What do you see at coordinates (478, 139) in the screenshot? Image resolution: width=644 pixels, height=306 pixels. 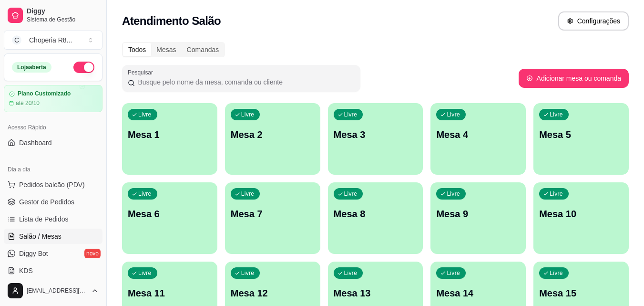 I see `button: LivreMesa 4` at bounding box center [478, 139].